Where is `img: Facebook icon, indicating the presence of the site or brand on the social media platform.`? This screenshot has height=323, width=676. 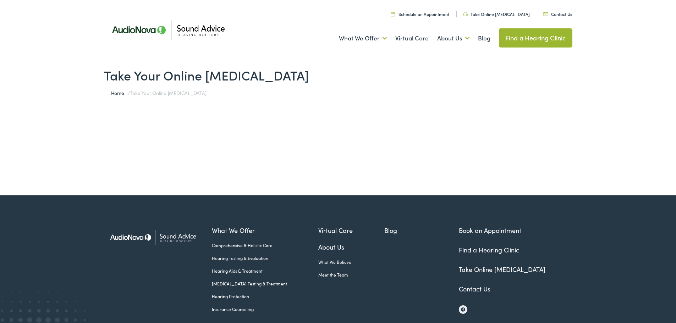
img: Facebook icon, indicating the presence of the site or brand on the social media platform. is located at coordinates (463, 310).